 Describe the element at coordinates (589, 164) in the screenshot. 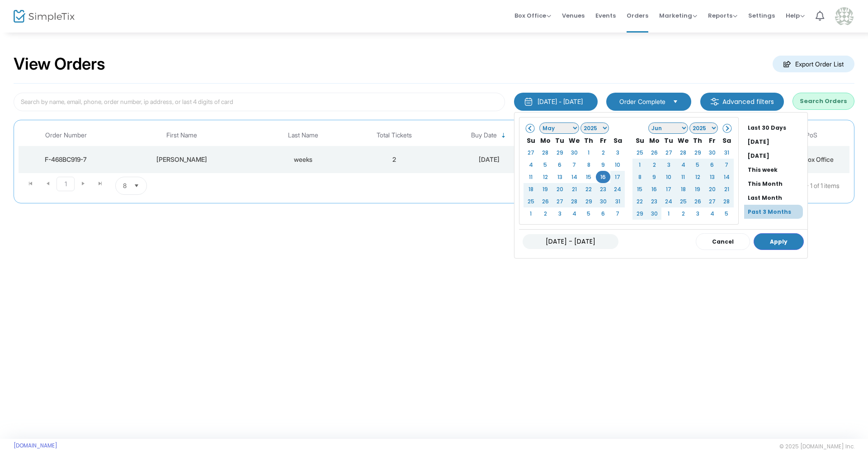

I see `td: 8` at that location.